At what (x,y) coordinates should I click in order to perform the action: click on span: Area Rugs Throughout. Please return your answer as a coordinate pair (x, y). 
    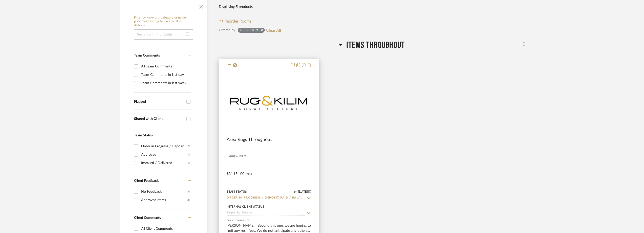
    Looking at the image, I should click on (249, 140).